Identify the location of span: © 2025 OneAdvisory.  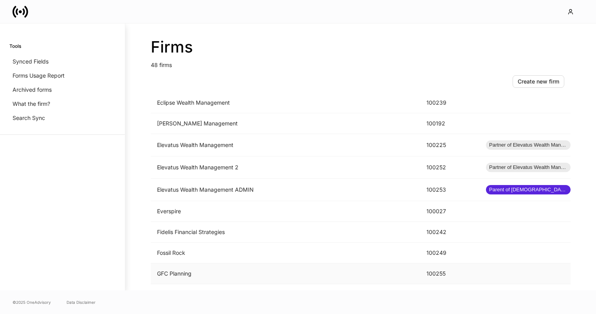
(32, 302).